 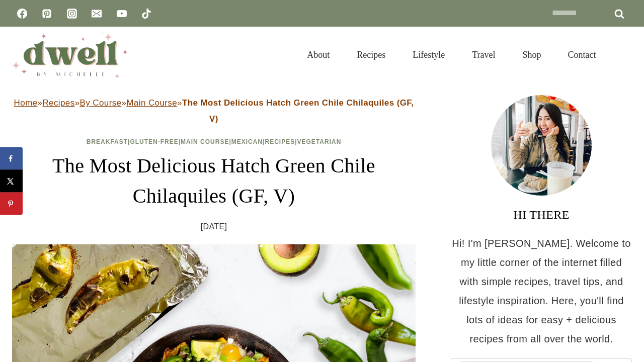 I want to click on a: Lifestyle, so click(x=428, y=55).